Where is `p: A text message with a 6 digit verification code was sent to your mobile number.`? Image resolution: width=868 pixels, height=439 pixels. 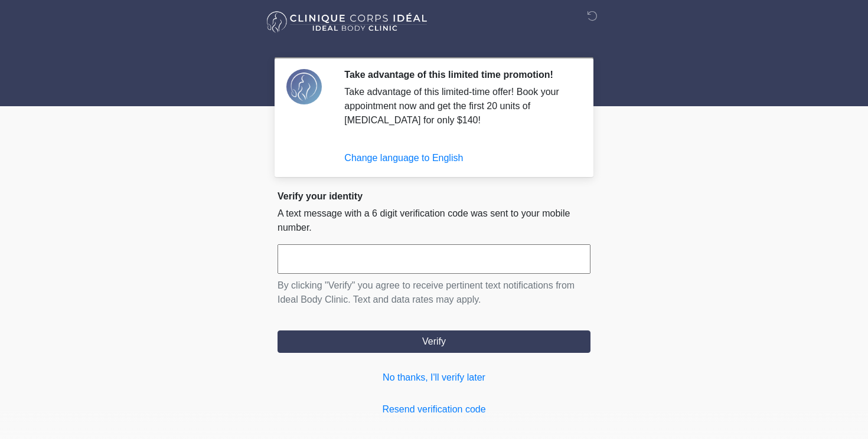 p: A text message with a 6 digit verification code was sent to your mobile number. is located at coordinates (434, 221).